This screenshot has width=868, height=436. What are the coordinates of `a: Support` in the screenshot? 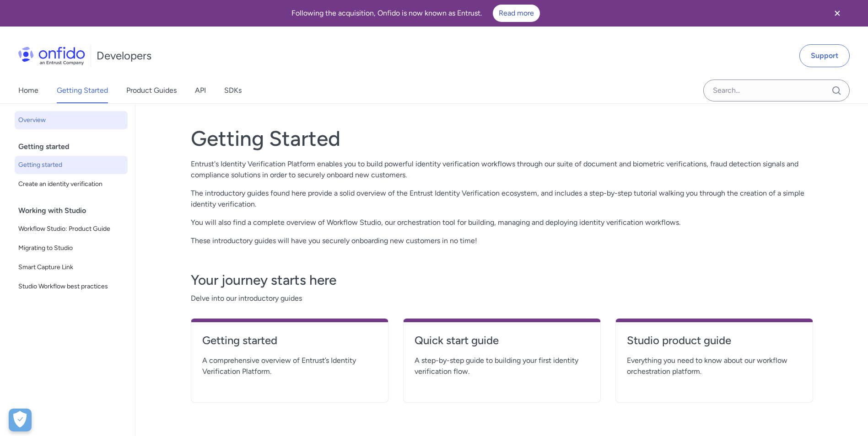 It's located at (824, 56).